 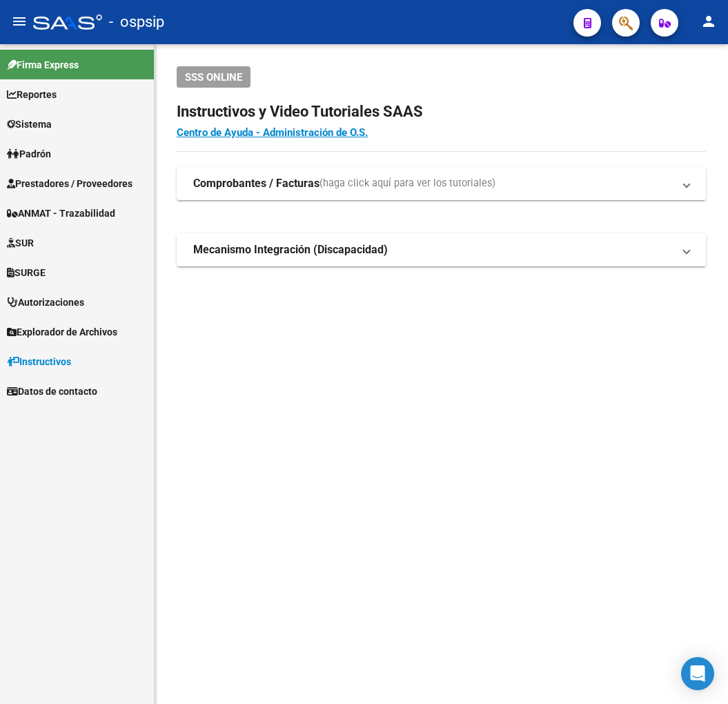 I want to click on span: SURGE, so click(x=26, y=272).